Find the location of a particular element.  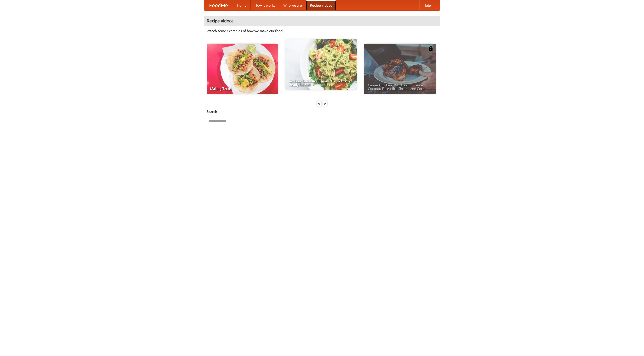

p: Watch some examples of how we make our food! is located at coordinates (322, 31).